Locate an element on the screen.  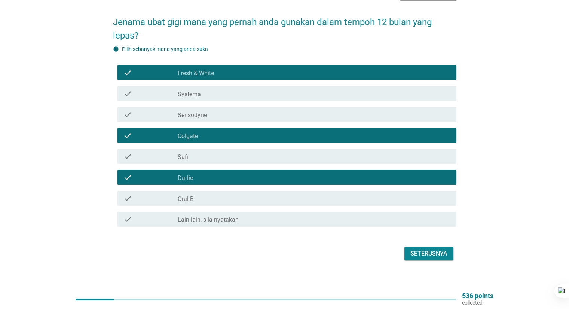
label: Systema is located at coordinates (189, 94).